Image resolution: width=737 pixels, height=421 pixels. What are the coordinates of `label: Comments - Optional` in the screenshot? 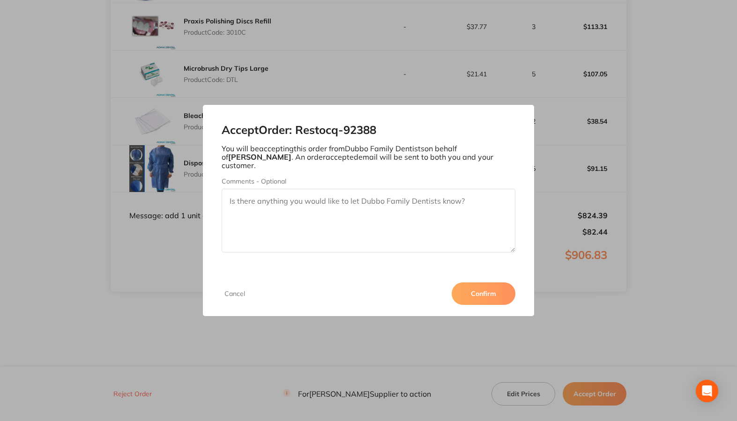 It's located at (369, 181).